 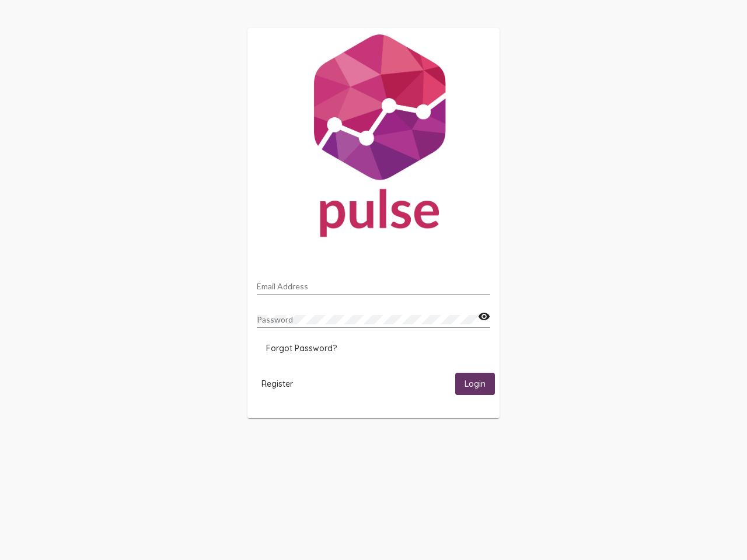 I want to click on button: Login, so click(x=475, y=384).